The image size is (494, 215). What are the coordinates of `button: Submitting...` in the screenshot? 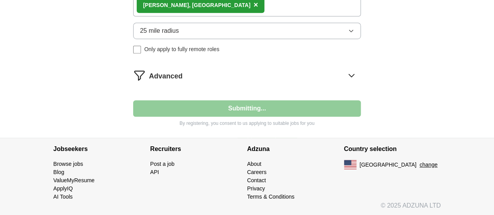 It's located at (247, 109).